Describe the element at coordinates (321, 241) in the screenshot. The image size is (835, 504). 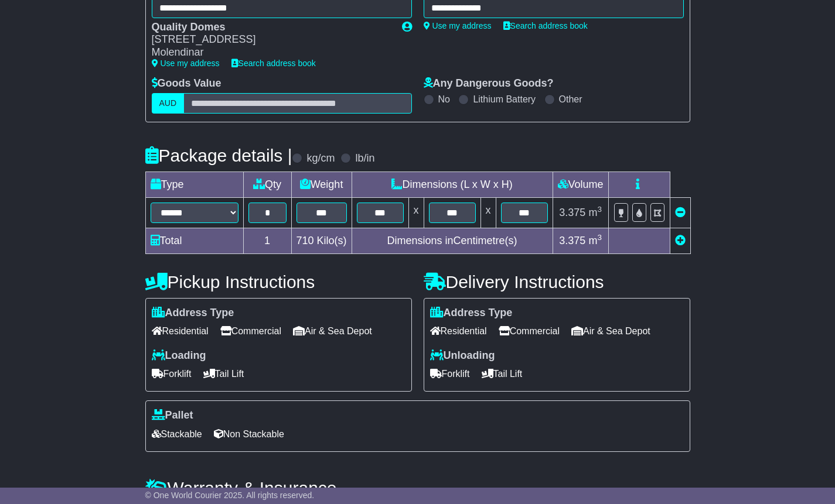
I see `td: Kilo(s)` at that location.